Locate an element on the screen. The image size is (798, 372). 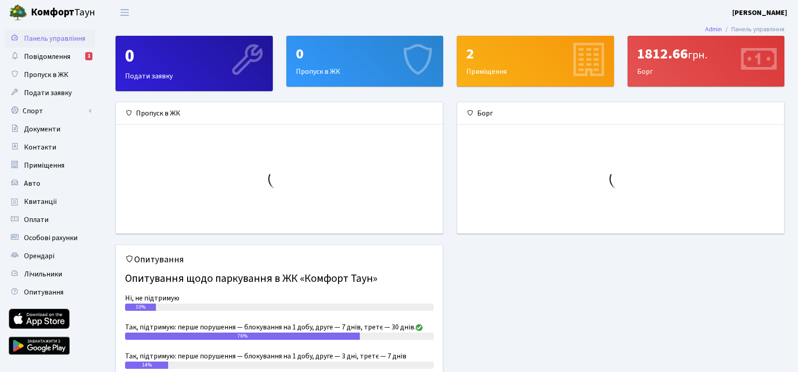
a: Панель управління is located at coordinates (50, 39).